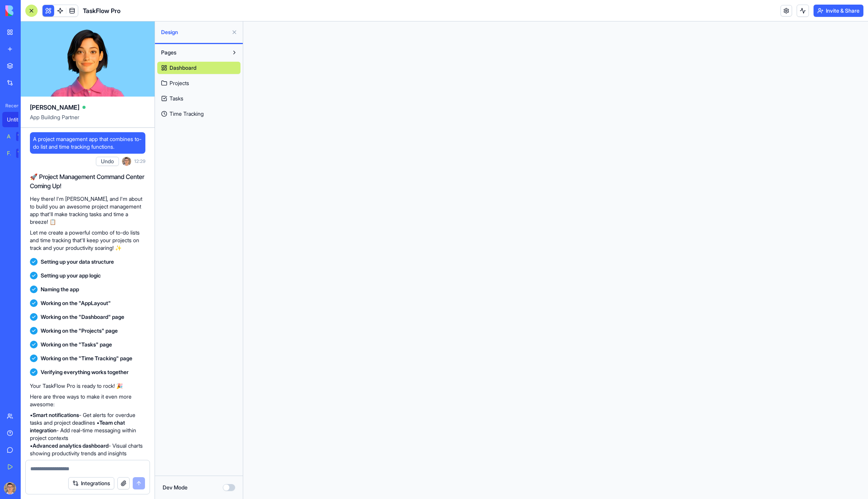 The height and width of the screenshot is (499, 868). What do you see at coordinates (139, 161) in the screenshot?
I see `span: 12:29` at bounding box center [139, 161].